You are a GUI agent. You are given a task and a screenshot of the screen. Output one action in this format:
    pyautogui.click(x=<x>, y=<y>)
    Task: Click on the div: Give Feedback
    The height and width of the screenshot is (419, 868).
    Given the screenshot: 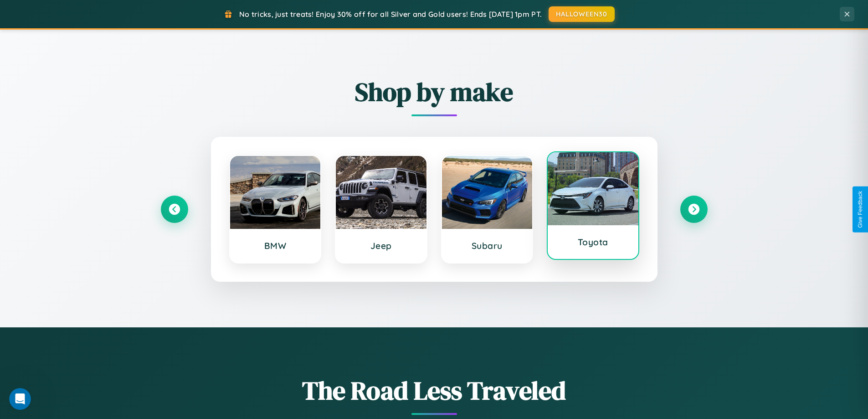 What is the action you would take?
    pyautogui.click(x=860, y=210)
    